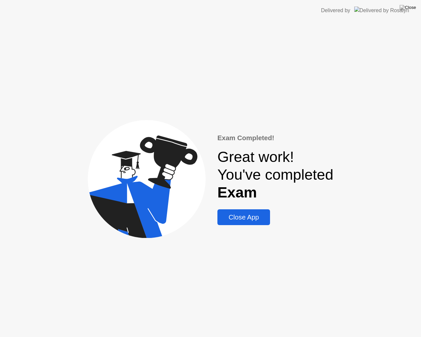  I want to click on img: Delivered by Rosalyn, so click(382, 10).